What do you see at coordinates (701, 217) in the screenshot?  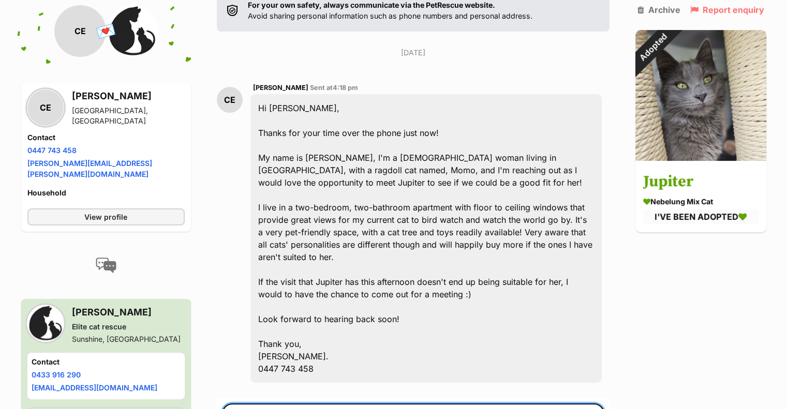 I see `div: I'VE BEEN ADOPTED` at bounding box center [701, 217].